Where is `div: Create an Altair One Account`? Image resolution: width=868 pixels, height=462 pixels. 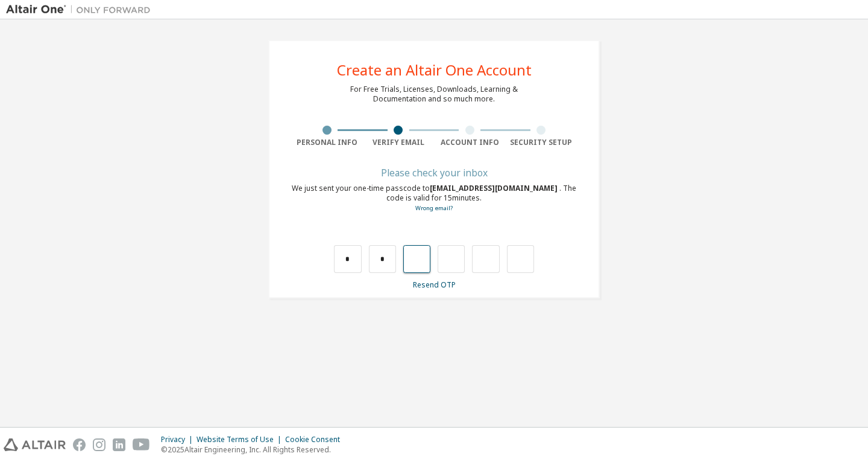 div: Create an Altair One Account is located at coordinates (434, 70).